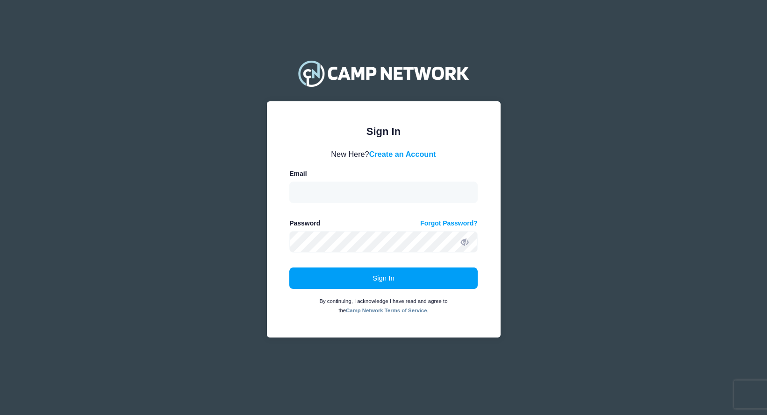 This screenshot has height=415, width=767. Describe the element at coordinates (383, 278) in the screenshot. I see `button: Sign In` at that location.